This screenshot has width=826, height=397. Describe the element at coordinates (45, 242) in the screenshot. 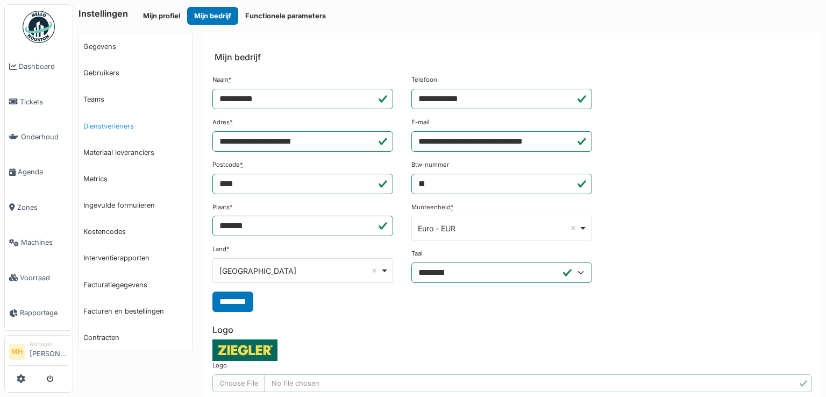

I see `span: Machines` at that location.